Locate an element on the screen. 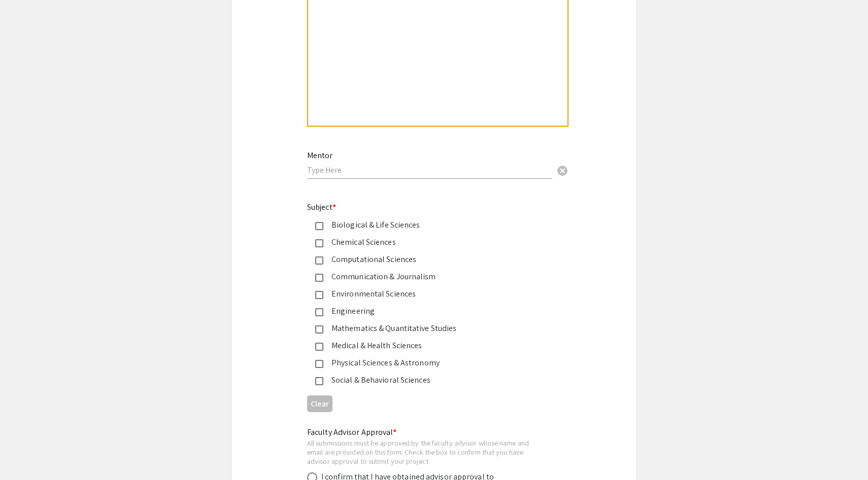 This screenshot has height=480, width=868. div: Chemical Sciences is located at coordinates (430, 242).